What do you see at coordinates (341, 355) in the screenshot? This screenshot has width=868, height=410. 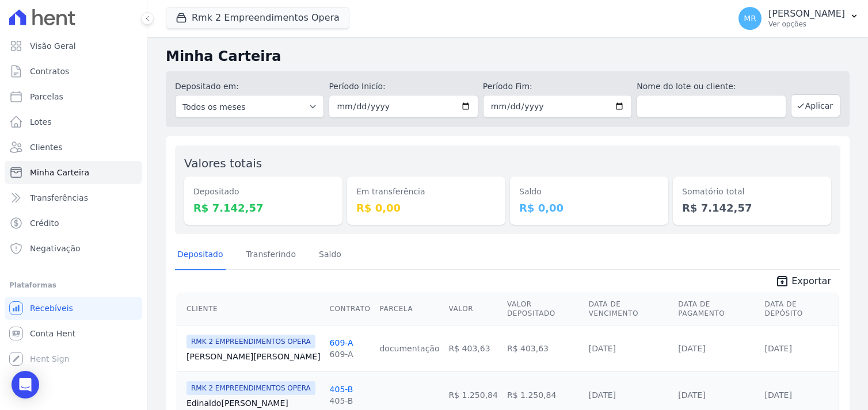 I see `div: 609-A` at bounding box center [341, 355].